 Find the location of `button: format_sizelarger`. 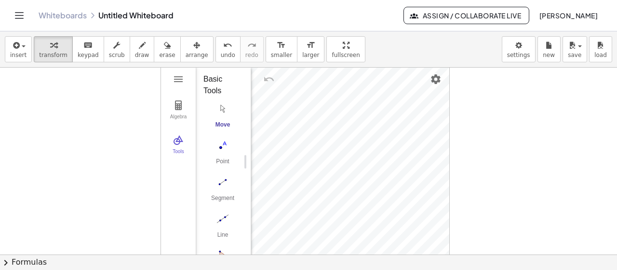

button: format_sizelarger is located at coordinates (311, 49).